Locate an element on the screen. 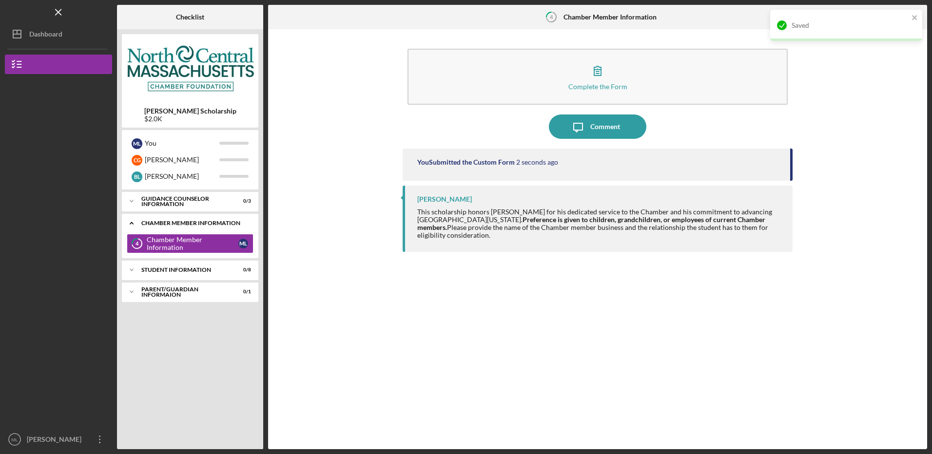 This screenshot has width=932, height=454. div: Parent/Guardian Informaion is located at coordinates (184, 292).